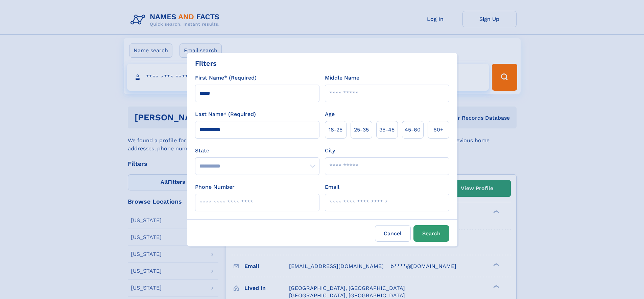 The height and width of the screenshot is (299, 644). What do you see at coordinates (342, 78) in the screenshot?
I see `label: Middle Name` at bounding box center [342, 78].